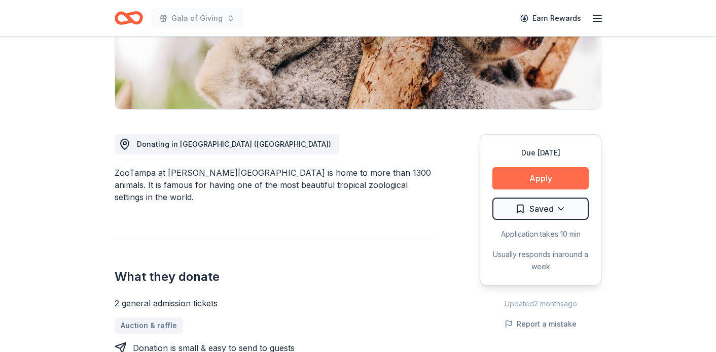  Describe the element at coordinates (273, 303) in the screenshot. I see `div: 2 general admission tickets` at that location.